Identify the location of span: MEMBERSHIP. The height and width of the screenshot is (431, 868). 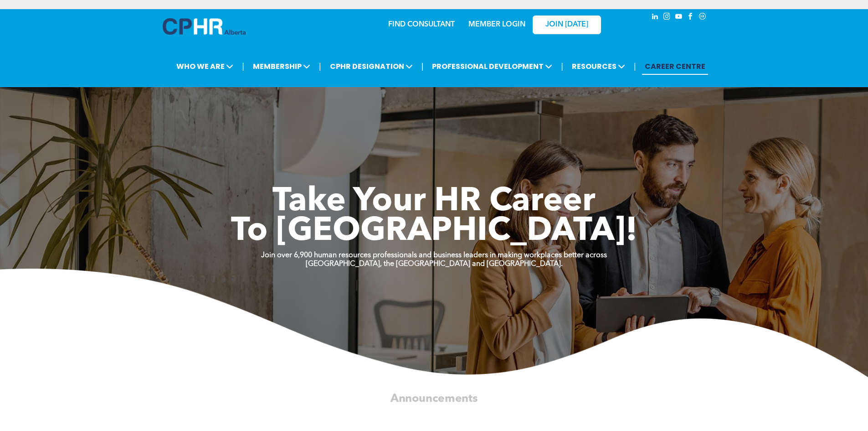
(282, 66).